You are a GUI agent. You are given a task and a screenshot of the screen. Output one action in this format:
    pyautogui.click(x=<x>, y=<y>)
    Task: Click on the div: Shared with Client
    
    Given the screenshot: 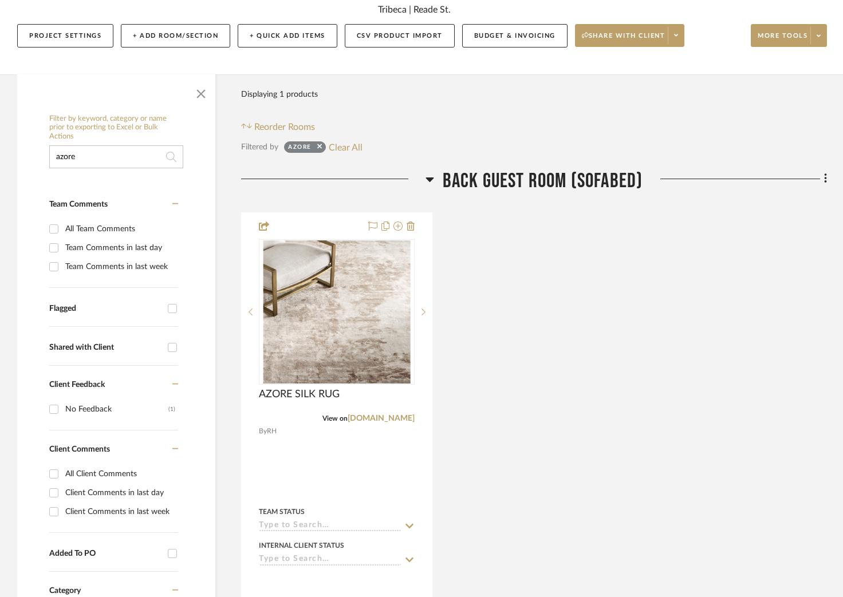 What is the action you would take?
    pyautogui.click(x=105, y=348)
    